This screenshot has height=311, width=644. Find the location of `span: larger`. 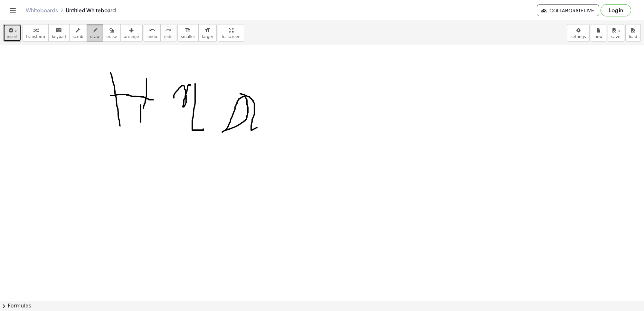

span: larger is located at coordinates (208, 37).